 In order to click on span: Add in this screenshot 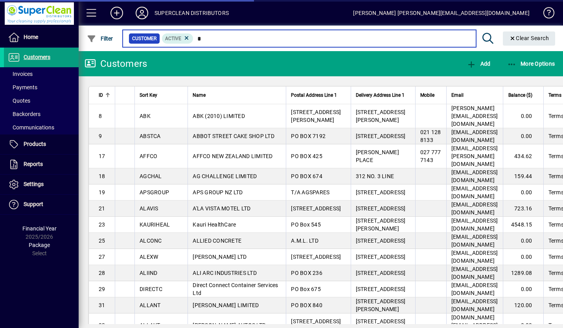, I will do `click(479, 64)`.